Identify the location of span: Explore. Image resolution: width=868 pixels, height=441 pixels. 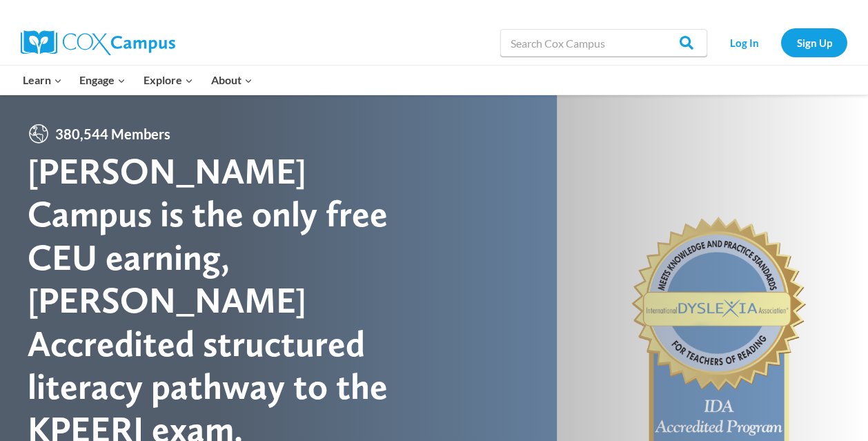
(169, 80).